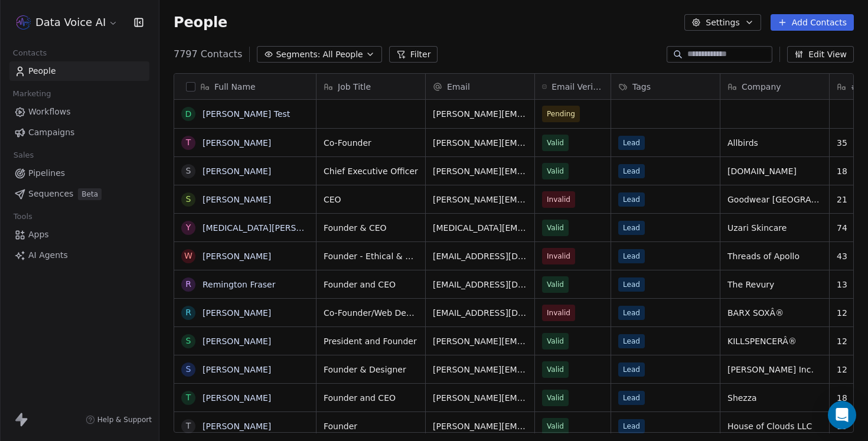  I want to click on span: Founder, so click(371, 426).